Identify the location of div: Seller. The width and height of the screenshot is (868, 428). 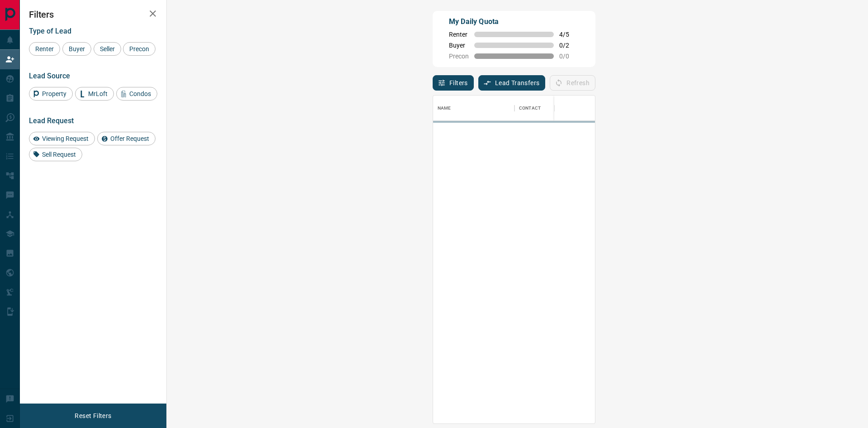
(108, 49).